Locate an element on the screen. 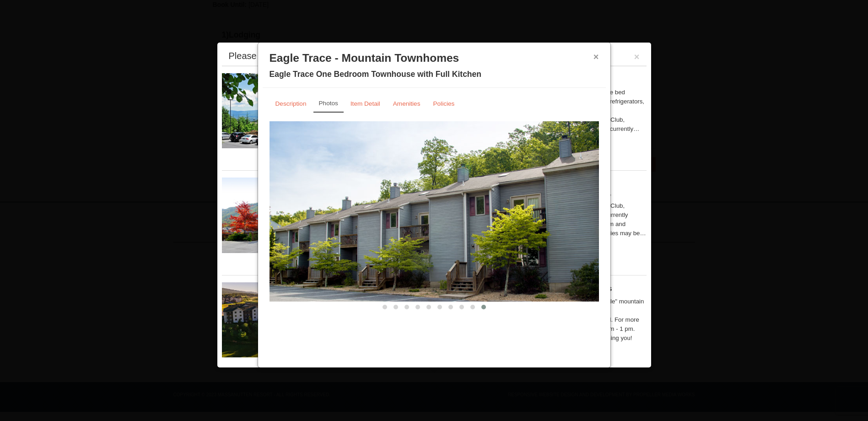 This screenshot has width=868, height=421. a: Description is located at coordinates (291, 103).